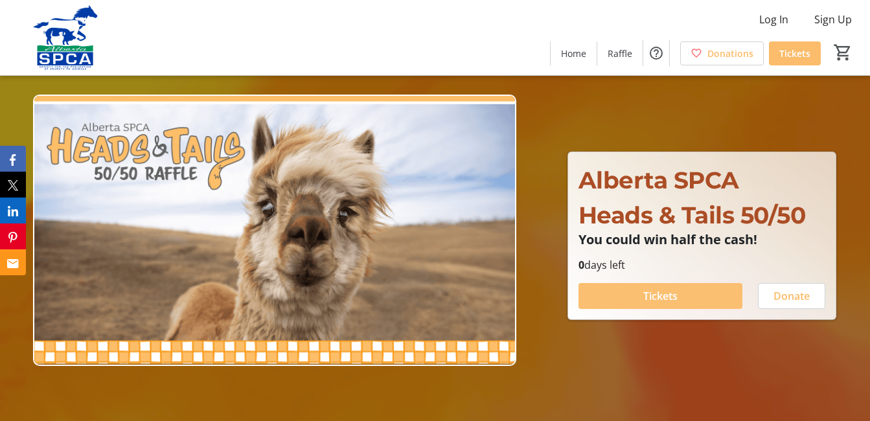  Describe the element at coordinates (843, 52) in the screenshot. I see `button: Cart` at that location.